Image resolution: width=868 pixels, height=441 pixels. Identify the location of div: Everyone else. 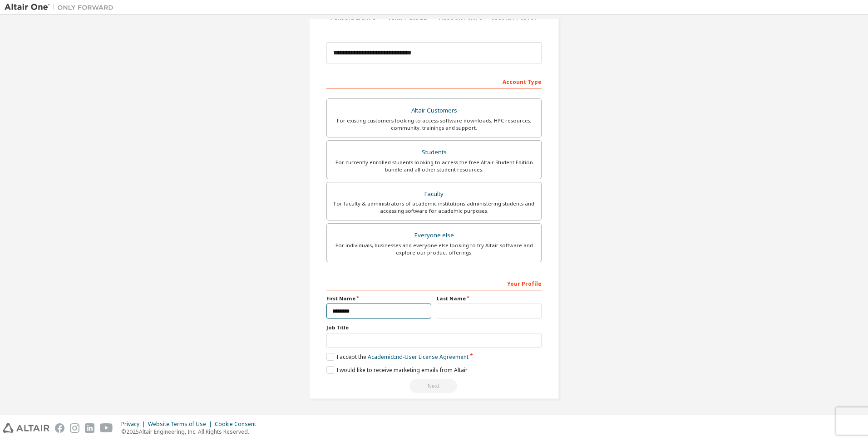
(434, 236).